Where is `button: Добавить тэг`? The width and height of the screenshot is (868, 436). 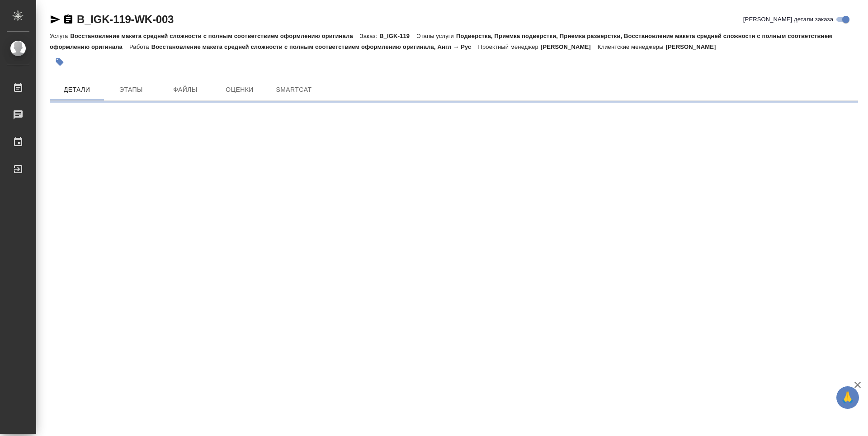
button: Добавить тэг is located at coordinates (60, 62).